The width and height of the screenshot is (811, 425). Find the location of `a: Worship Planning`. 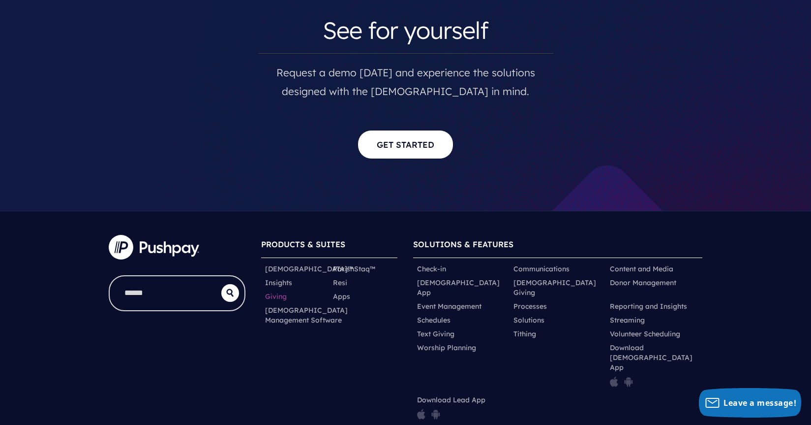

a: Worship Planning is located at coordinates (447, 347).